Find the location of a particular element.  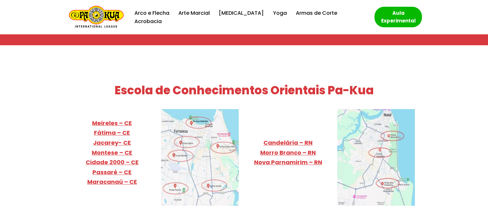

a: Meireles – CEFátima – CEJacarey- CEMontese – CECidade 2000 – CEPassaré – CE is located at coordinates (112, 148).